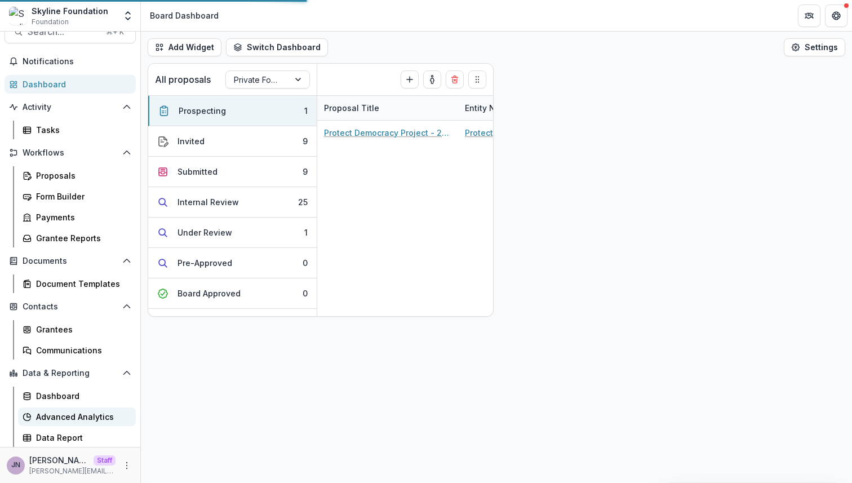 The width and height of the screenshot is (852, 483). What do you see at coordinates (18, 16) in the screenshot?
I see `img: Skyline Foundation` at bounding box center [18, 16].